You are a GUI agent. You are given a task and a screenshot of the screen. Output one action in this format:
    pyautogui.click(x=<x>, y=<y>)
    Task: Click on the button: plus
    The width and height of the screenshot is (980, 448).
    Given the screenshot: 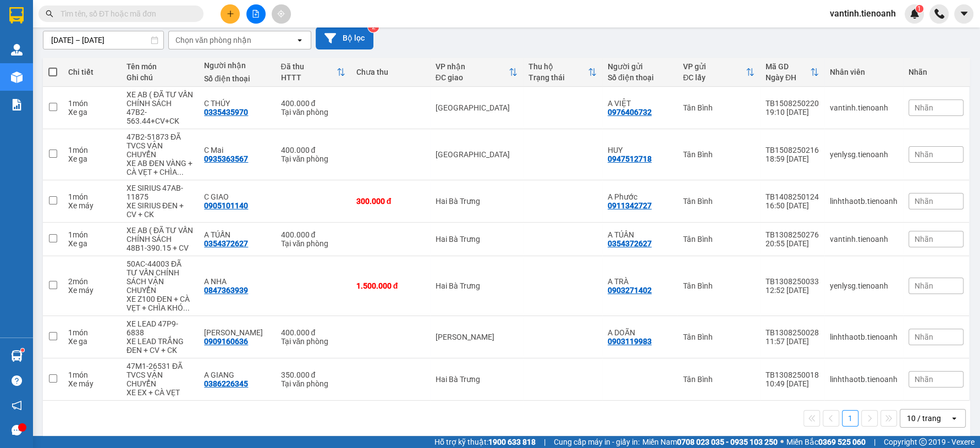 What is the action you would take?
    pyautogui.click(x=230, y=14)
    